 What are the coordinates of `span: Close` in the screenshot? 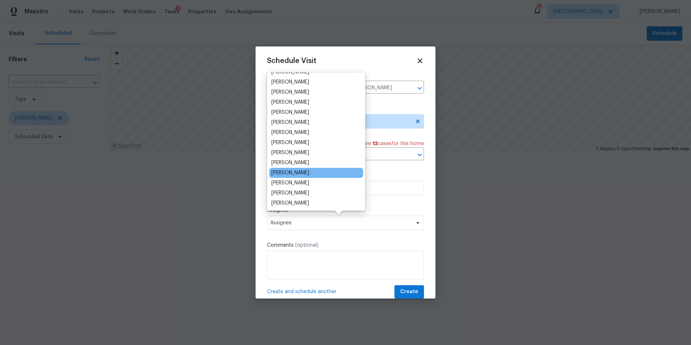 It's located at (420, 61).